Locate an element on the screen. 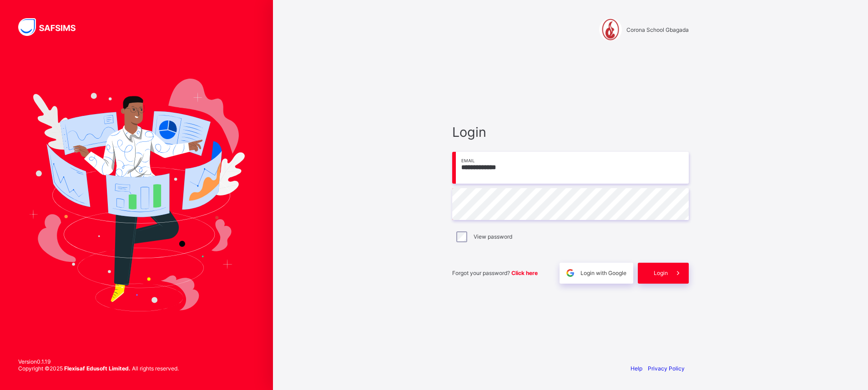  span: Version 0.1.19 is located at coordinates (98, 362).